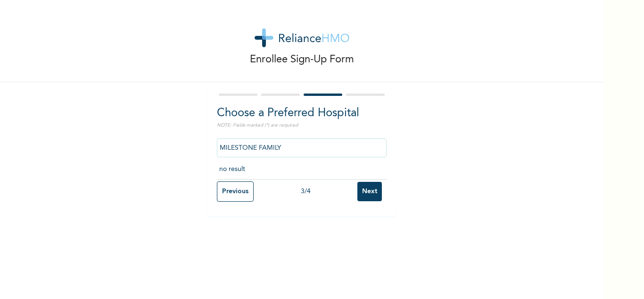 The width and height of the screenshot is (644, 299). I want to click on div: 3 / 4, so click(306, 191).